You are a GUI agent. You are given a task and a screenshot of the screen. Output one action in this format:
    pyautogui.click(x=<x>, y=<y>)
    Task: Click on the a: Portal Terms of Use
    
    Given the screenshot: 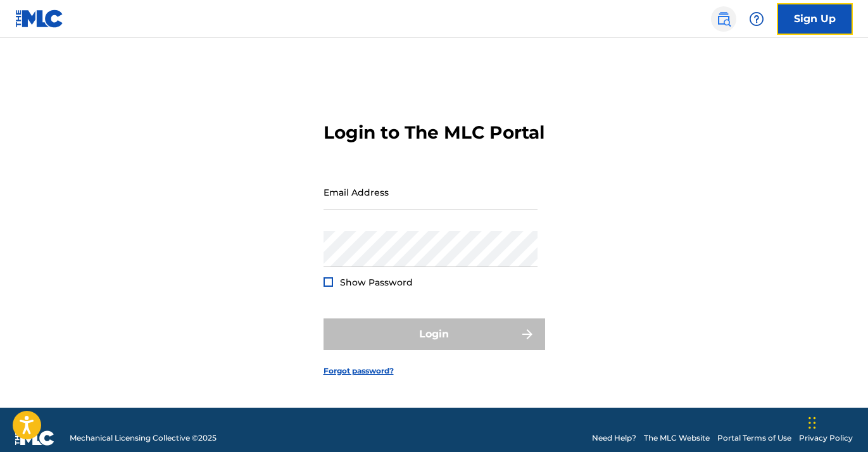 What is the action you would take?
    pyautogui.click(x=753, y=438)
    